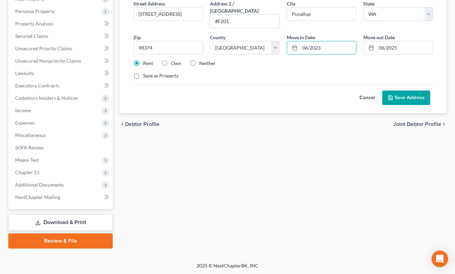 This screenshot has width=455, height=274. Describe the element at coordinates (148, 63) in the screenshot. I see `label: Rent` at that location.